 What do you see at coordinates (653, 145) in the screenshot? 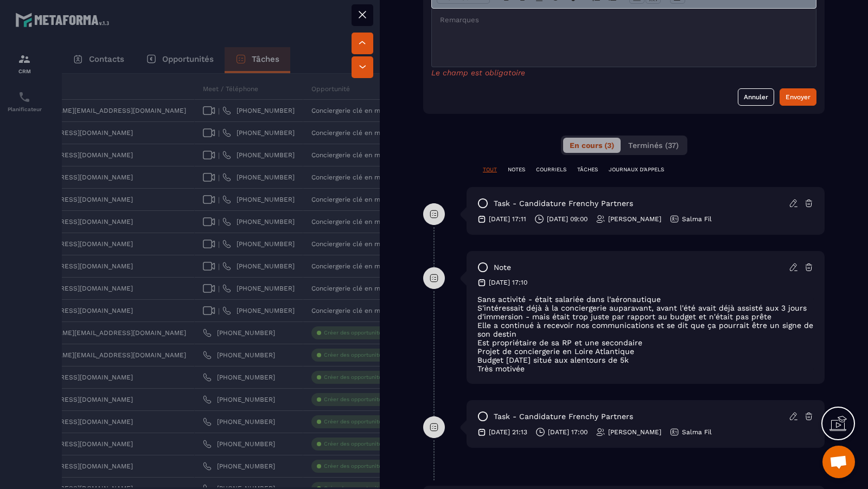
I see `span: Terminés (37)` at bounding box center [653, 145].